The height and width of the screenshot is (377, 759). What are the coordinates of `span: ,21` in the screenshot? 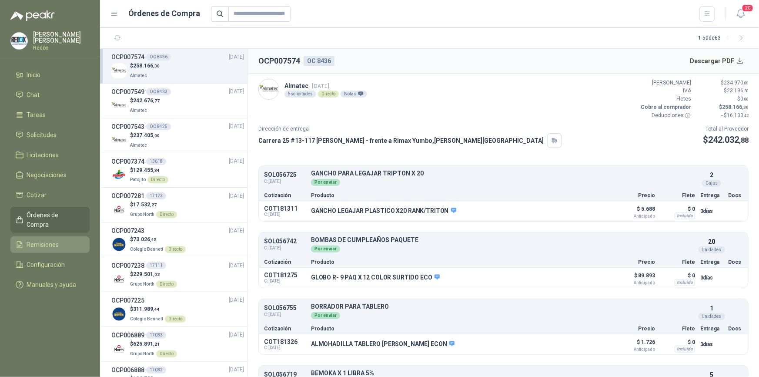 It's located at (156, 344).